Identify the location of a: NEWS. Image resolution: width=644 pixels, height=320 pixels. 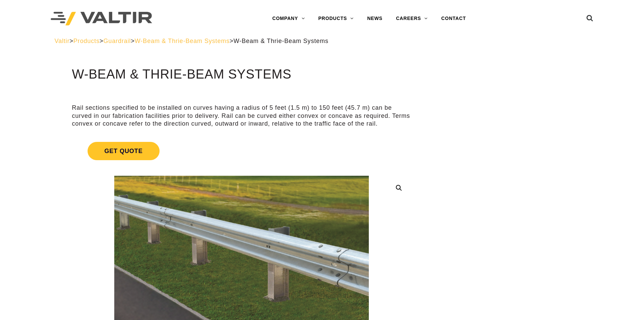
(375, 18).